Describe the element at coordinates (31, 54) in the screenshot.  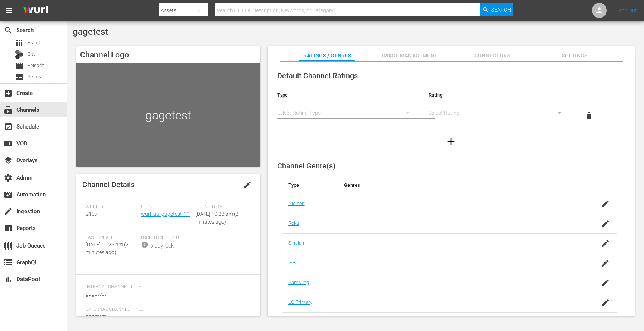
I see `span: Bits` at that location.